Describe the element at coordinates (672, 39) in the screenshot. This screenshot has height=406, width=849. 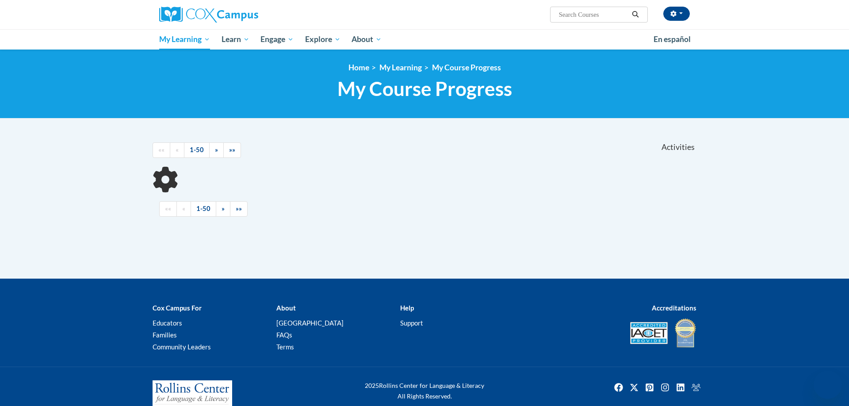
I see `a: En español` at that location.